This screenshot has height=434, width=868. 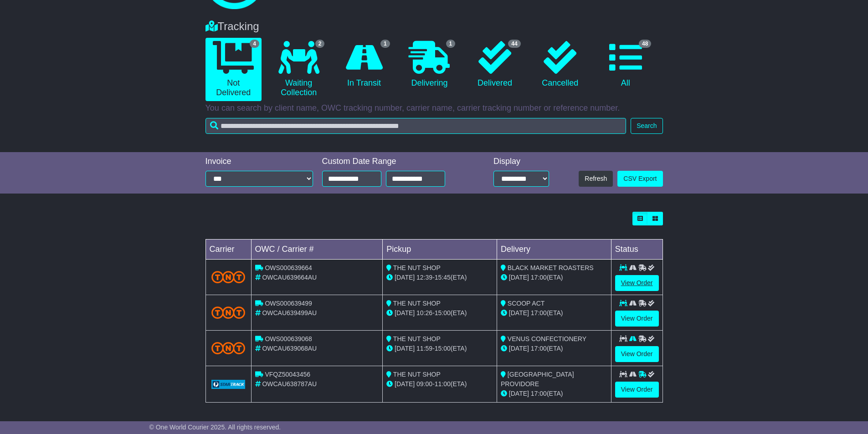 What do you see at coordinates (522, 162) in the screenshot?
I see `div: Display` at bounding box center [522, 162].